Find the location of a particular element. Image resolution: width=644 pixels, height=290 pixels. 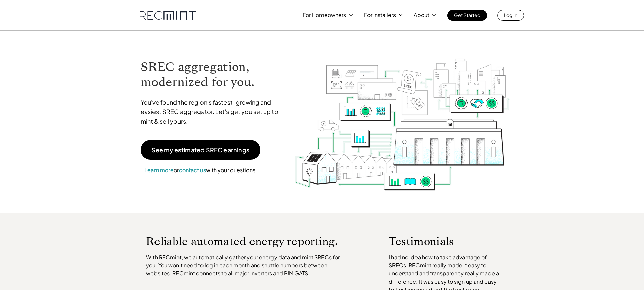

img: RECmint value cycle is located at coordinates (402, 116).